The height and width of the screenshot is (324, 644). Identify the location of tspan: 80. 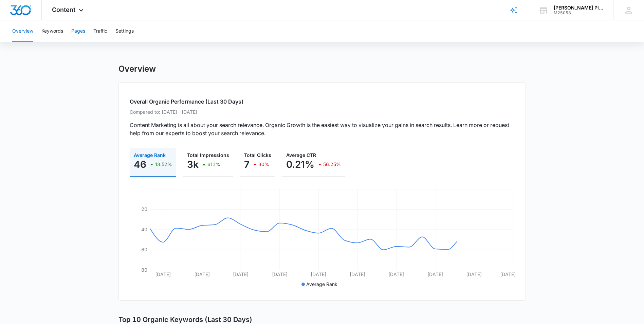
(144, 270).